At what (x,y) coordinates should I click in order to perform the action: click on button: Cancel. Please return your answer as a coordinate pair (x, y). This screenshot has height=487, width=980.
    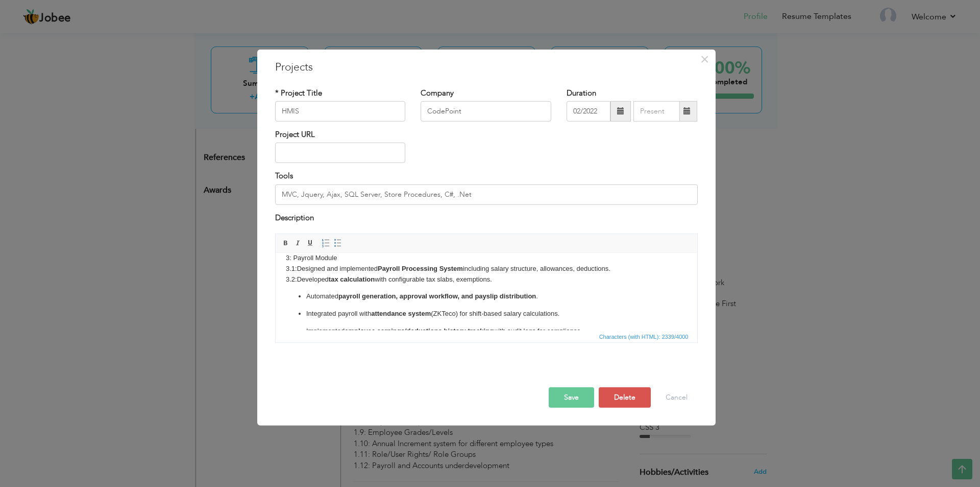
    Looking at the image, I should click on (676, 398).